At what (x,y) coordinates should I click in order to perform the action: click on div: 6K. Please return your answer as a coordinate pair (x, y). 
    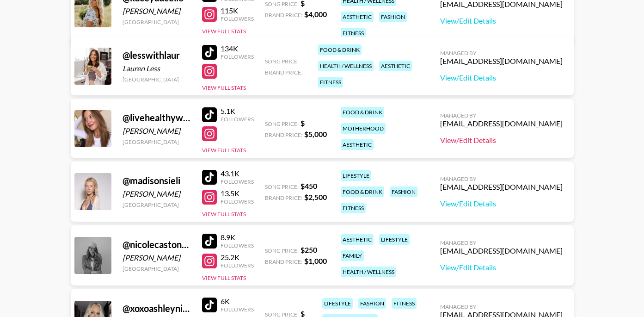
    Looking at the image, I should click on (237, 302).